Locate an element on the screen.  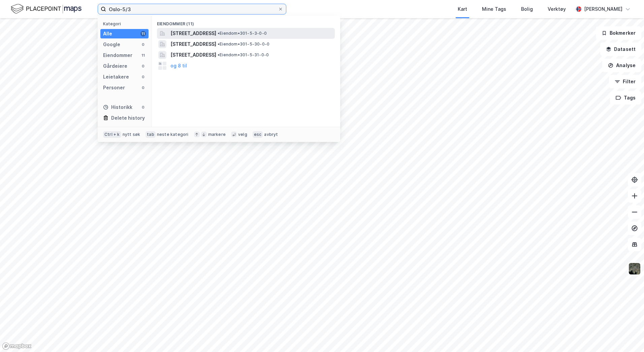
div: esc is located at coordinates (258, 135).